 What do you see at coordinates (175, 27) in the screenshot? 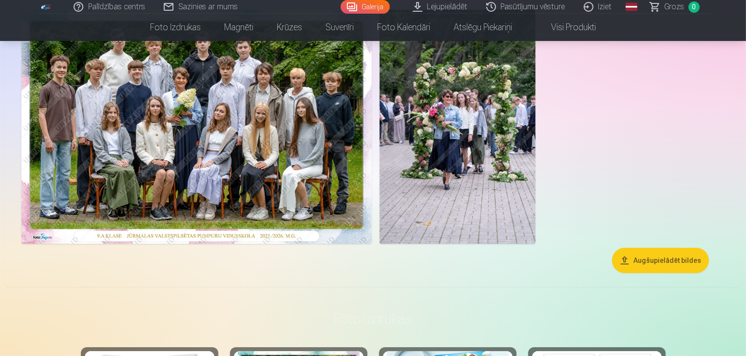
I see `a: Foto izdrukas` at bounding box center [175, 27].